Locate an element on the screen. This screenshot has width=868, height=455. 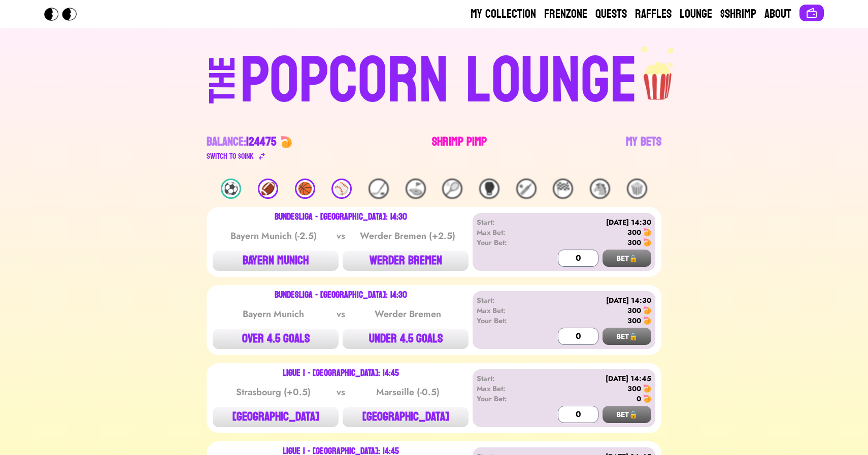
button: WERDER BREMEN is located at coordinates (406, 261).